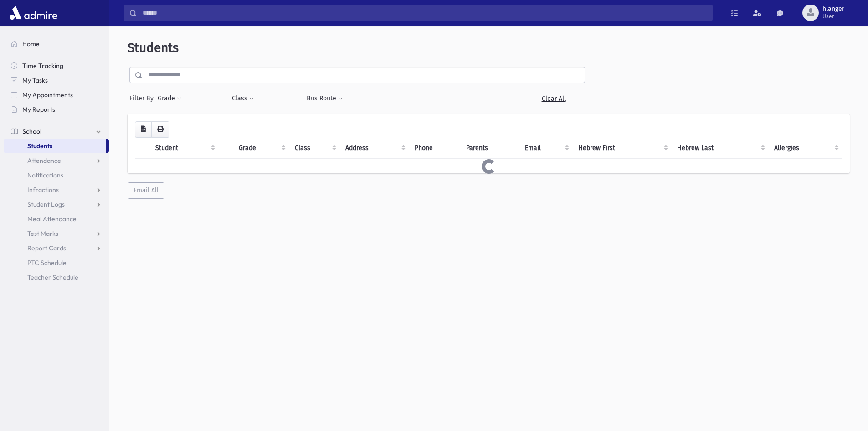 Image resolution: width=868 pixels, height=431 pixels. Describe the element at coordinates (52, 219) in the screenshot. I see `span: Meal Attendance` at that location.